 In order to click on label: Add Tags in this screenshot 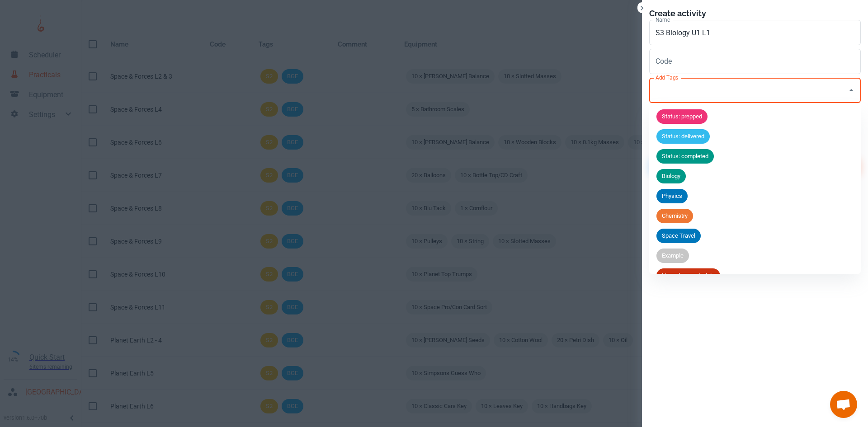, I will do `click(667, 77)`.